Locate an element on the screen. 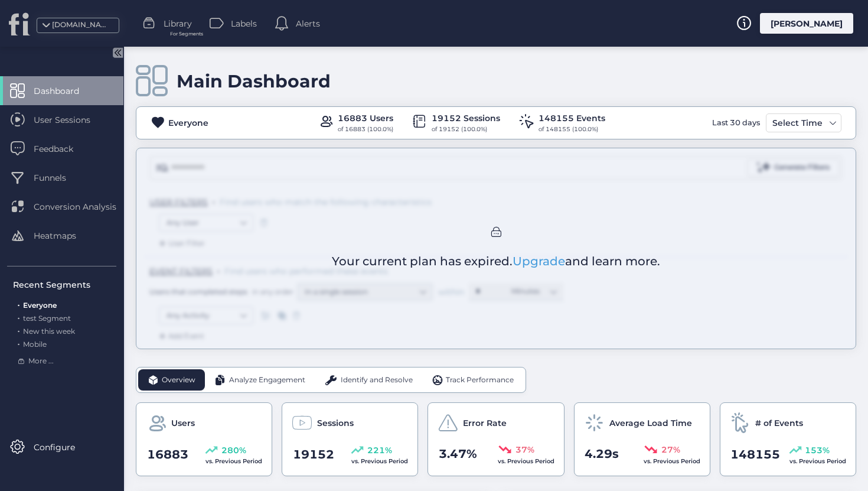 This screenshot has height=491, width=868. span: Heatmaps is located at coordinates (64, 235).